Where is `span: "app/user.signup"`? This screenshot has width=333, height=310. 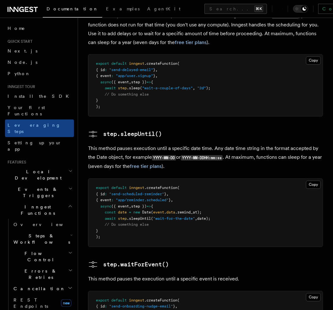
span: "app/user.signup" is located at coordinates (134, 76).